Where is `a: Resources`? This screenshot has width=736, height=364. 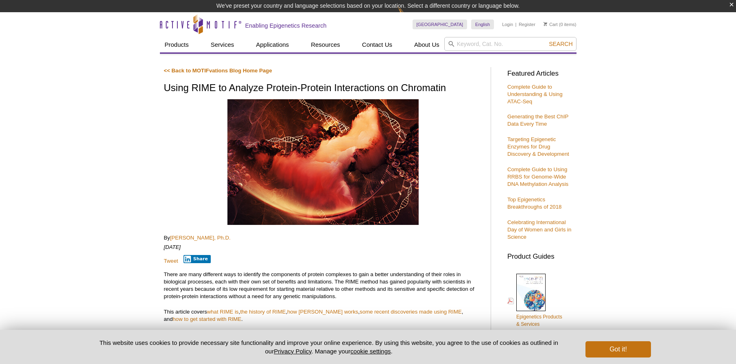 a: Resources is located at coordinates (326, 45).